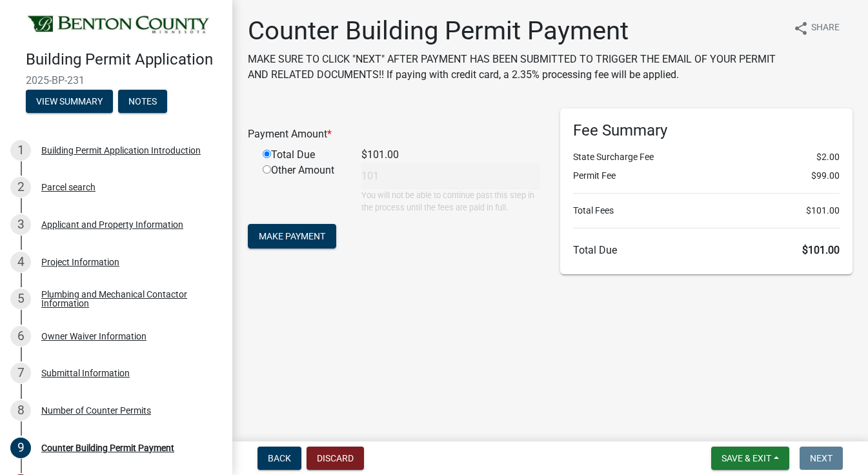 Image resolution: width=868 pixels, height=475 pixels. What do you see at coordinates (142, 101) in the screenshot?
I see `button: Notes` at bounding box center [142, 101].